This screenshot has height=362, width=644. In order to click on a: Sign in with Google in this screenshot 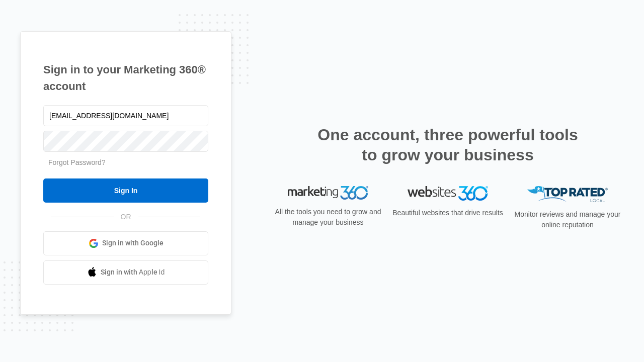, I will do `click(126, 243)`.